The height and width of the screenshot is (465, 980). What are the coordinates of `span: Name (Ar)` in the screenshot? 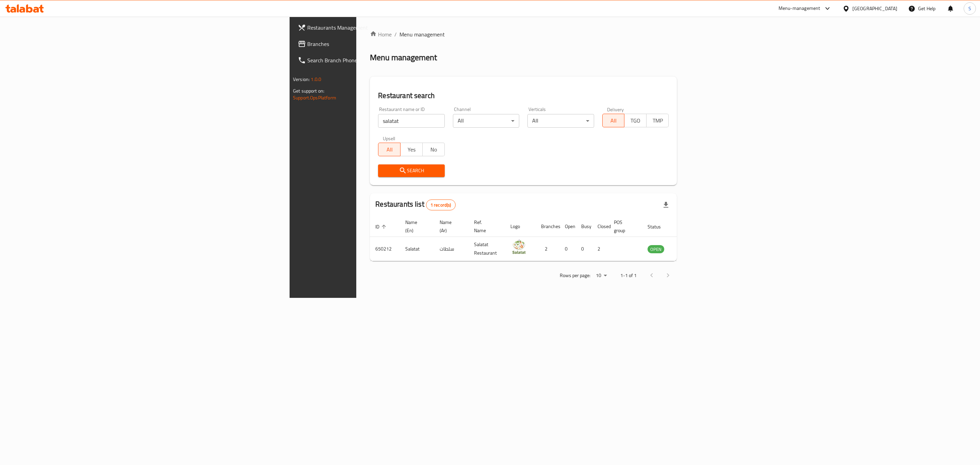 It's located at (450, 226).